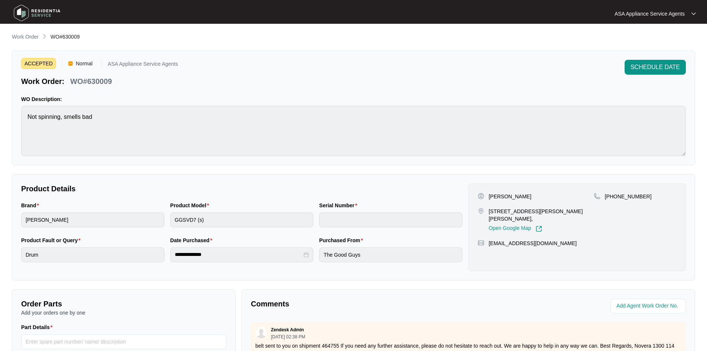 This screenshot has height=351, width=707. Describe the element at coordinates (242, 188) in the screenshot. I see `p: Product Details` at that location.